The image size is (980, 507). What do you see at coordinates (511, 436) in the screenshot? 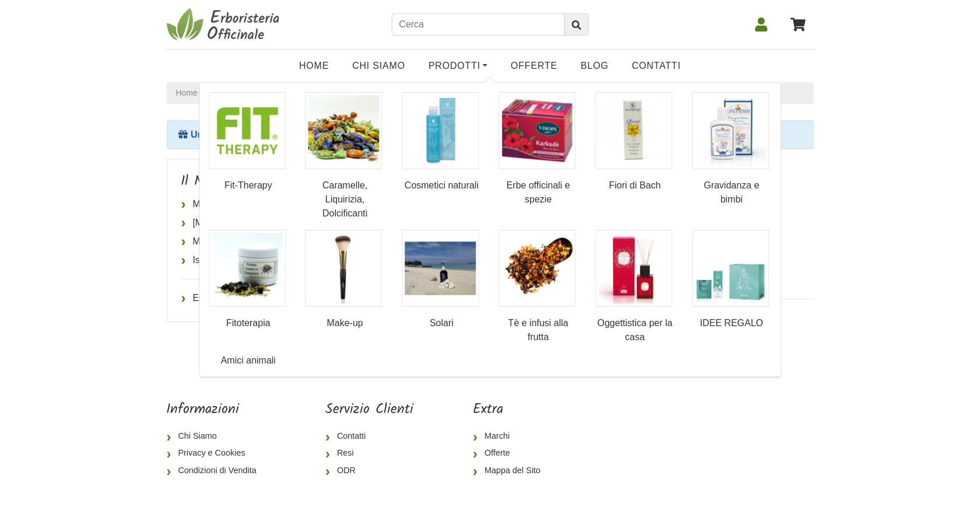
I see `a: Marchi` at bounding box center [511, 436].